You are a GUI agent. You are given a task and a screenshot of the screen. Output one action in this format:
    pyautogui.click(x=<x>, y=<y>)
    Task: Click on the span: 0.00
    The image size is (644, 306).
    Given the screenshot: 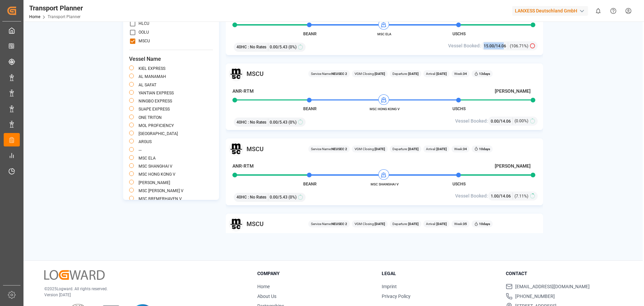 What is the action you would take?
    pyautogui.click(x=495, y=121)
    